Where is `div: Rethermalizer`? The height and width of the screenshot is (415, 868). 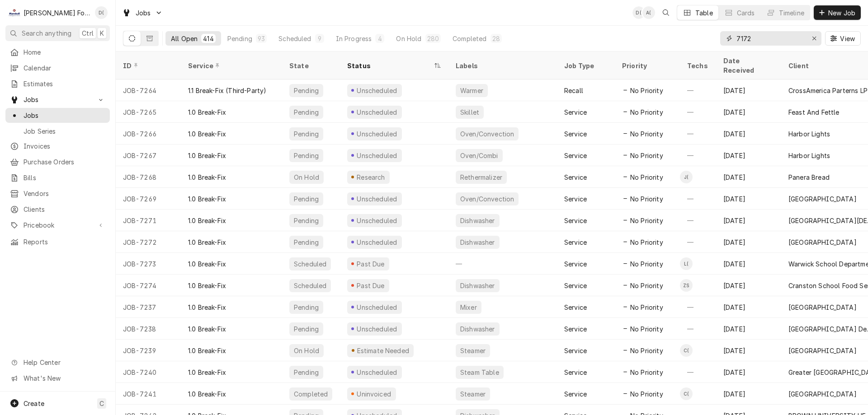
div: Rethermalizer is located at coordinates (481, 177).